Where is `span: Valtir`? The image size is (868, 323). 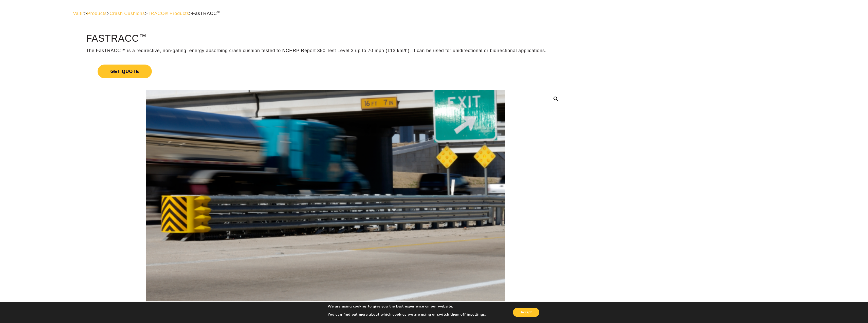 span: Valtir is located at coordinates (78, 14).